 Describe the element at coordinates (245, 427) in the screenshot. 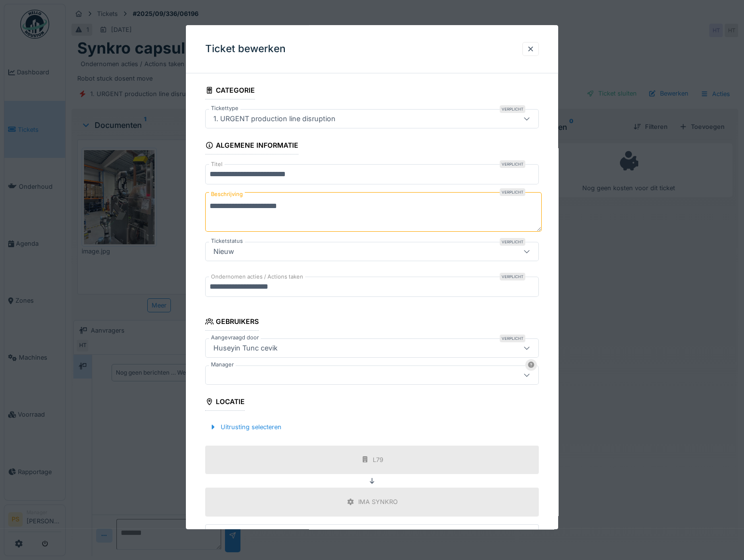

I see `div: Uitrusting selecteren` at that location.